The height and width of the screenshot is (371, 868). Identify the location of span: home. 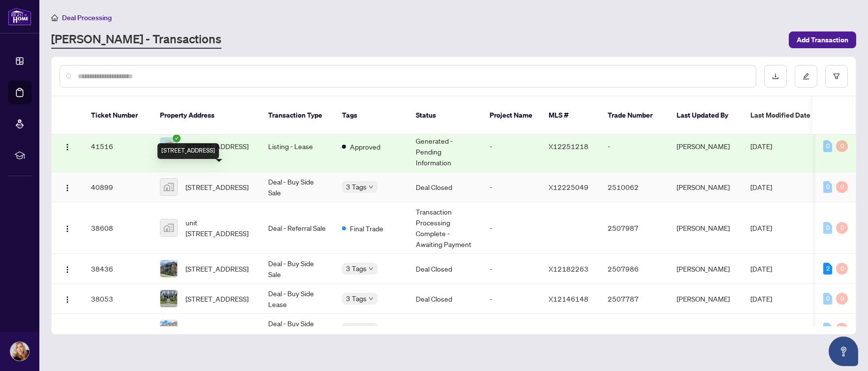
(55, 17).